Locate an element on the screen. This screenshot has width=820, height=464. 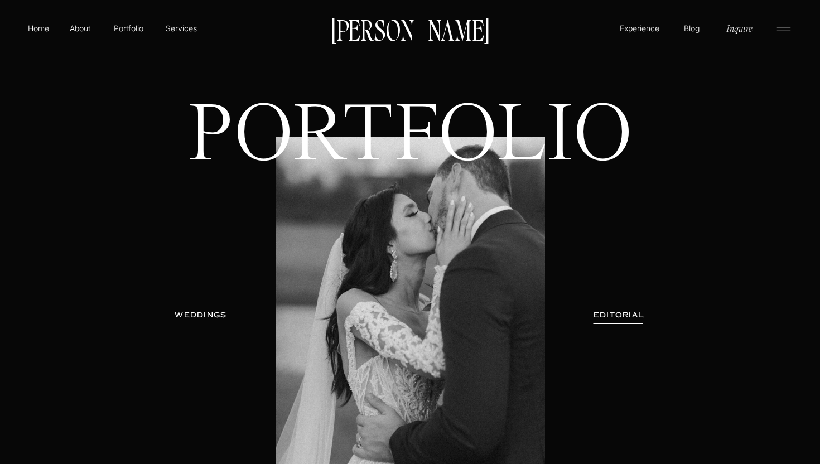
p: Experience is located at coordinates (639, 28).